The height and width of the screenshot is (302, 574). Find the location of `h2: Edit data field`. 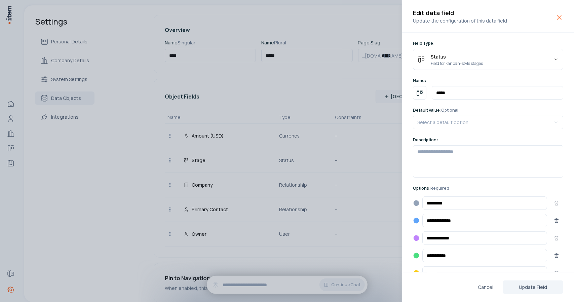

h2: Edit data field is located at coordinates (488, 13).